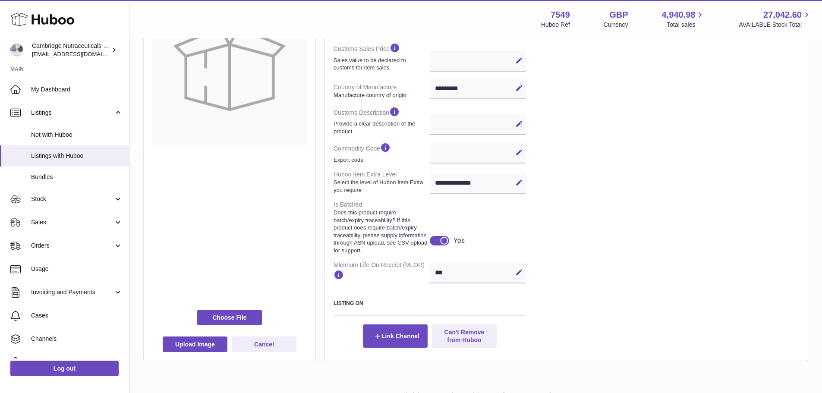 The width and height of the screenshot is (822, 393). I want to click on strong: Manufacture country of origin, so click(380, 95).